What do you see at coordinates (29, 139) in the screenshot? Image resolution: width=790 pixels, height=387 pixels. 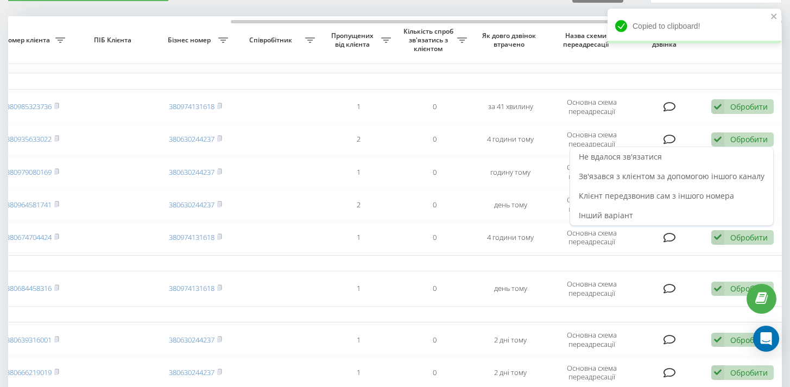 I see `a: 380935633022` at bounding box center [29, 139].